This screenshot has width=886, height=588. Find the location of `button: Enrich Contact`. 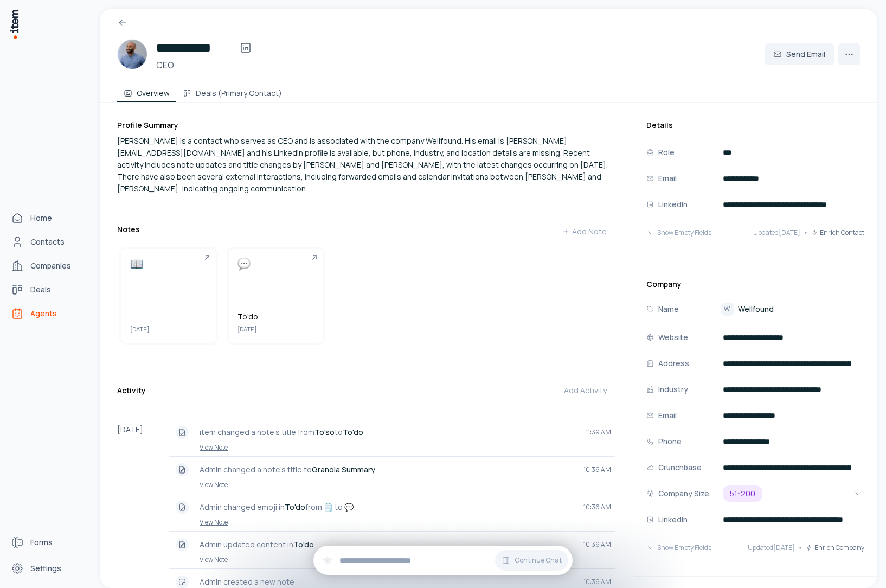

button: Enrich Contact is located at coordinates (838, 232).